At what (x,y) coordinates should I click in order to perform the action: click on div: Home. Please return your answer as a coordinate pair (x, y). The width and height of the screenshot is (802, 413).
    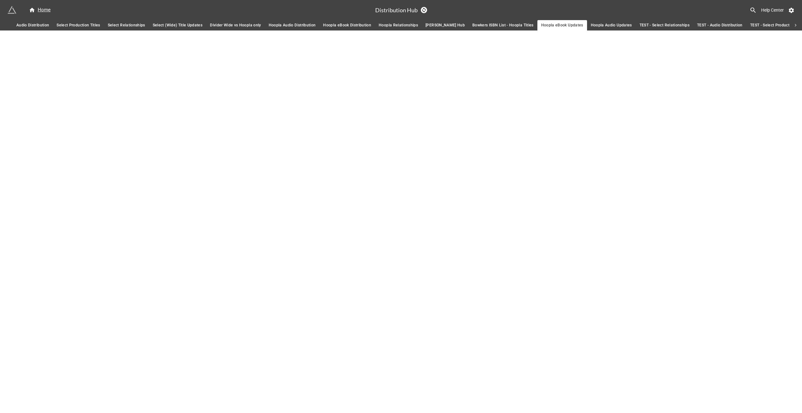
    Looking at the image, I should click on (40, 10).